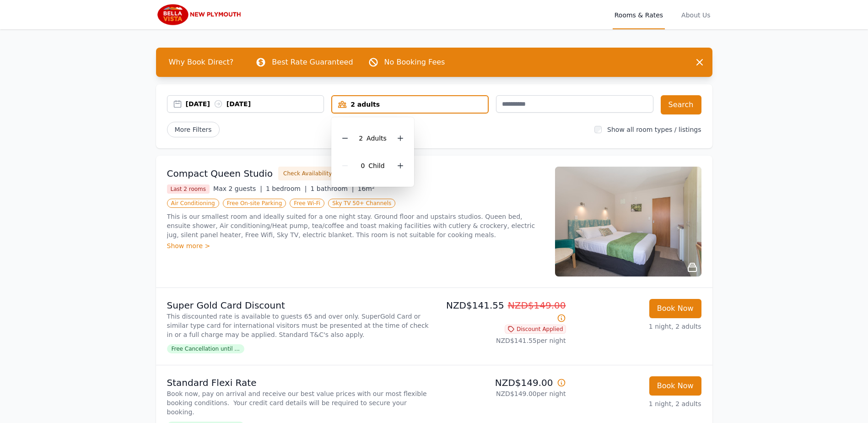  What do you see at coordinates (363, 166) in the screenshot?
I see `span: 0` at bounding box center [363, 166].